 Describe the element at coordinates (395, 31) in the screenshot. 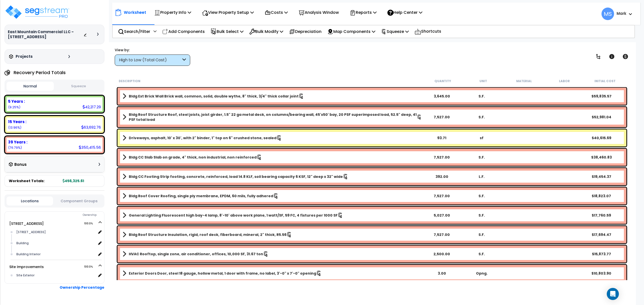

I see `p: Squeeze` at that location.